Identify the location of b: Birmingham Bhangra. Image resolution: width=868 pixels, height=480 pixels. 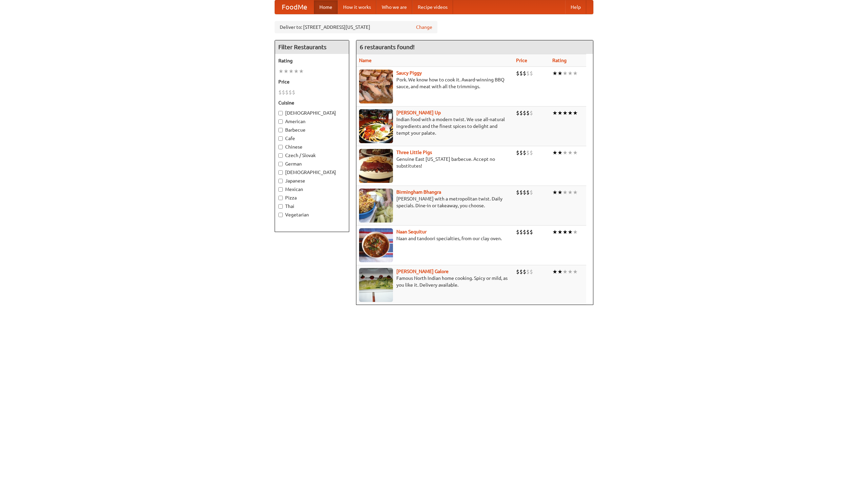
(419, 192).